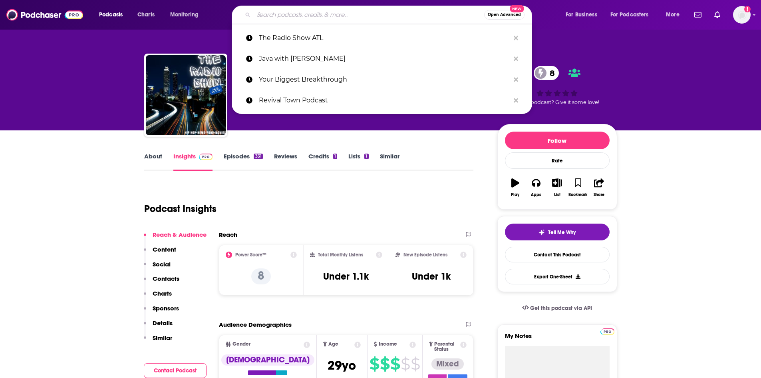 The width and height of the screenshot is (761, 378). I want to click on span: Good podcast? Give it some love!, so click(557, 102).